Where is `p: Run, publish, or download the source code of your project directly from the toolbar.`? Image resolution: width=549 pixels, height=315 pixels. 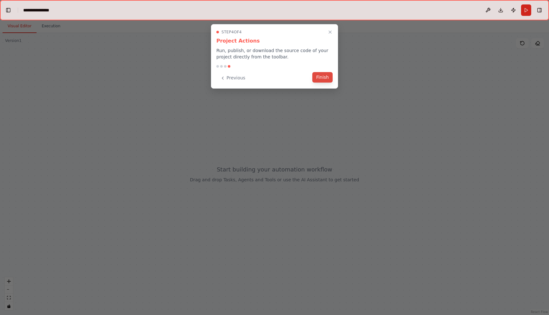 p: Run, publish, or download the source code of your project directly from the toolbar. is located at coordinates (274, 54).